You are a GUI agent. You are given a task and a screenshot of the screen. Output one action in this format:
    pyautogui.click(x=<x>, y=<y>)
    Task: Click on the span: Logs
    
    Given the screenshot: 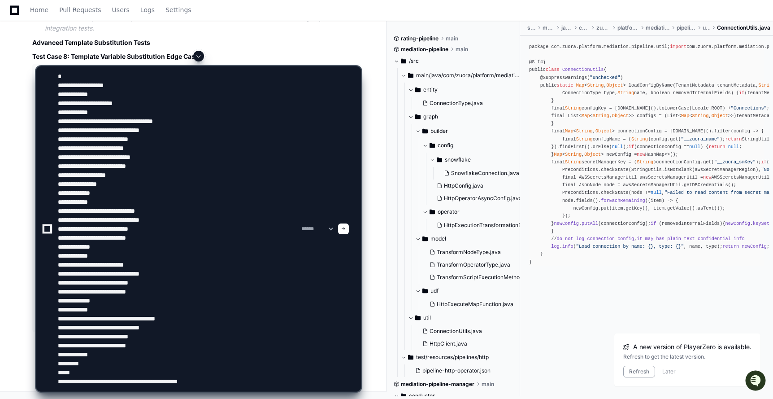 What is the action you would take?
    pyautogui.click(x=148, y=10)
    